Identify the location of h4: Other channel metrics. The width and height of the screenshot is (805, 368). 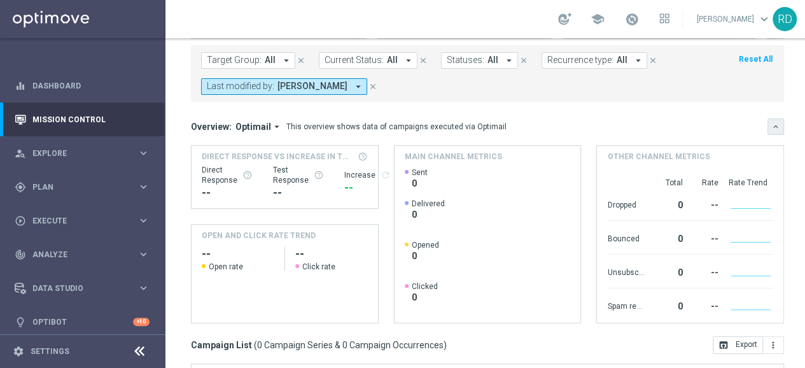
(658, 157).